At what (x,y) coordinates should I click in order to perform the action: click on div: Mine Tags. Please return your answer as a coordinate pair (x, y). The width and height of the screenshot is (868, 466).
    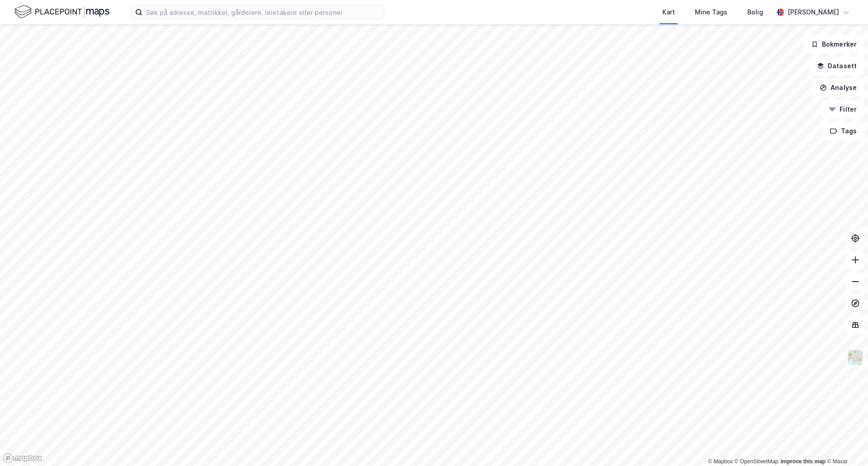
    Looking at the image, I should click on (711, 12).